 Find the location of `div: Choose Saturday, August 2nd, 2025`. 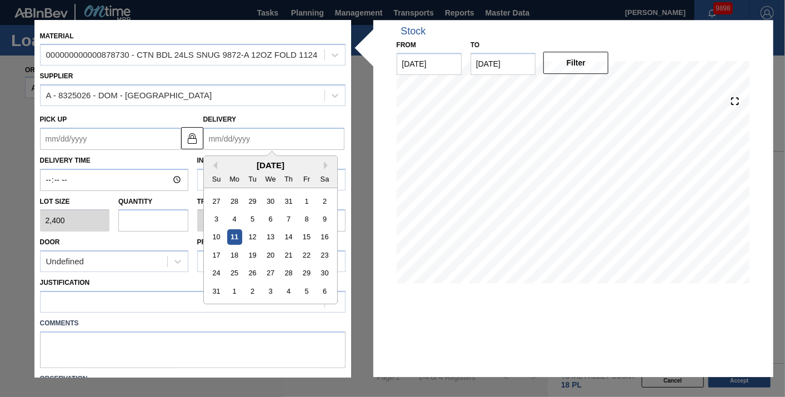

div: Choose Saturday, August 2nd, 2025 is located at coordinates (324, 201).